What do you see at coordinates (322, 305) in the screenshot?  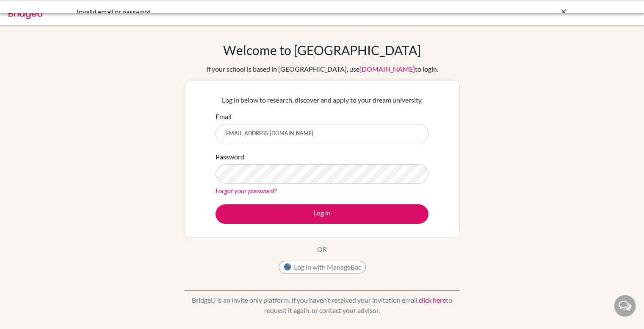 I see `p: BridgeU is an invite only platform. If you haven’t received your invitation email, to request it ...` at bounding box center [322, 305].